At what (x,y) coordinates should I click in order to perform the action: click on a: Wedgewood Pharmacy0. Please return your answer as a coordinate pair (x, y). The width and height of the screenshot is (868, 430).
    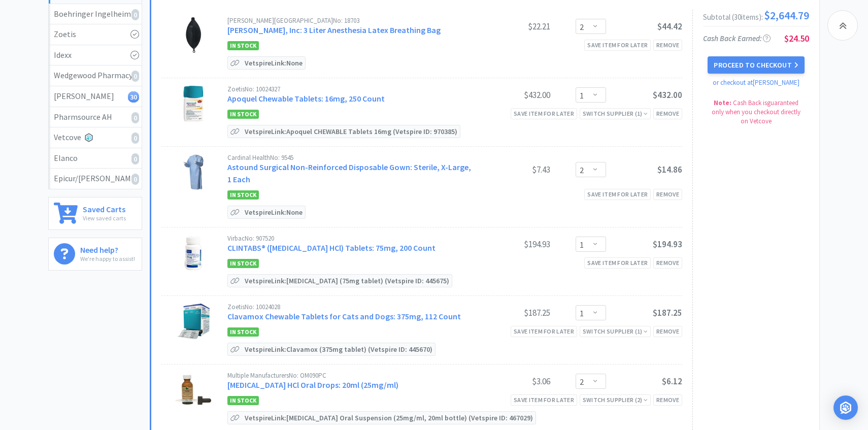
    Looking at the image, I should click on (95, 75).